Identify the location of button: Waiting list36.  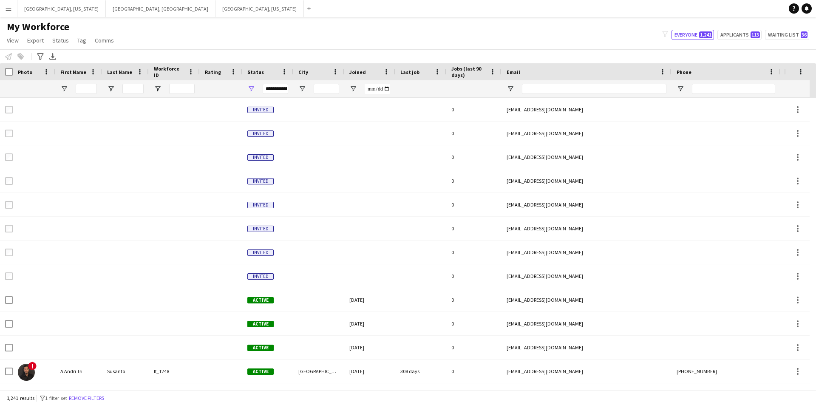
(787, 35).